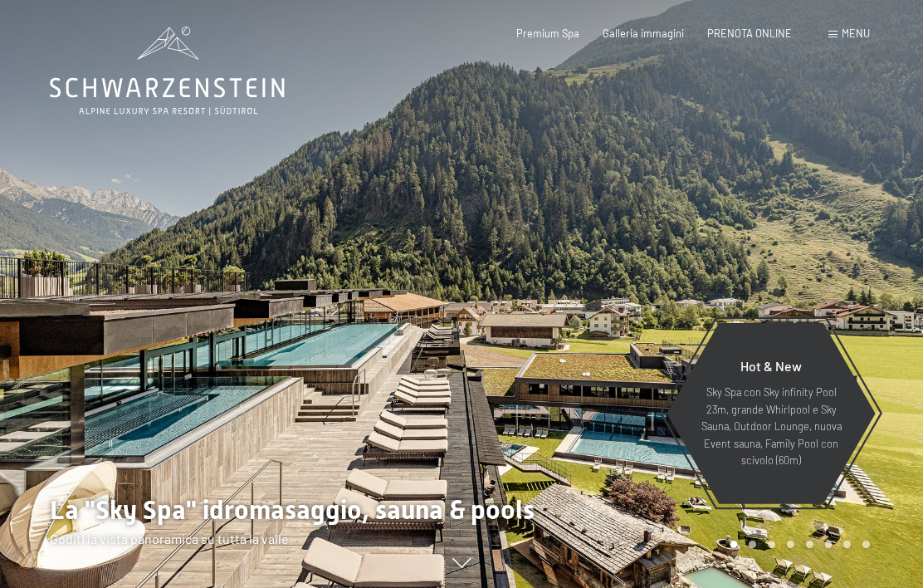 The width and height of the screenshot is (923, 588). Describe the element at coordinates (846, 543) in the screenshot. I see `div: Carousel Page 7` at that location.